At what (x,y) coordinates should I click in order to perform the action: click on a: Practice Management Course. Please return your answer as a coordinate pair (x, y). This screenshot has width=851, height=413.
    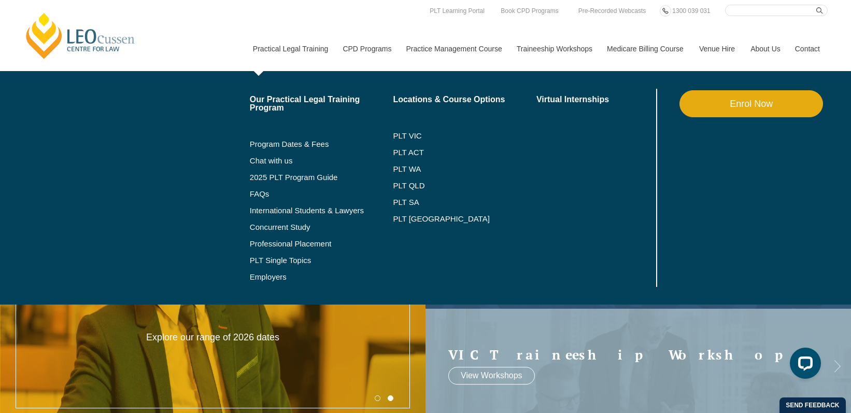
    Looking at the image, I should click on (454, 49).